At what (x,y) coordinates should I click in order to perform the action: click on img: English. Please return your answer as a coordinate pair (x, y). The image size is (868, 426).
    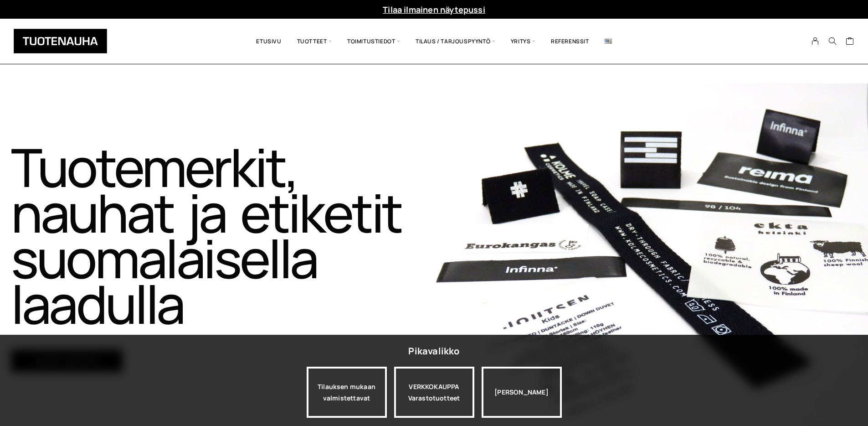
    Looking at the image, I should click on (608, 41).